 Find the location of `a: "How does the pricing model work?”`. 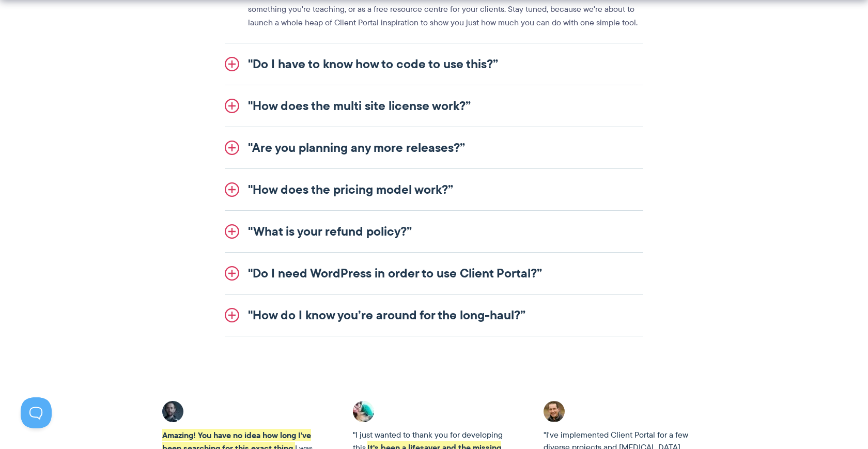

a: "How does the pricing model work?” is located at coordinates (434, 189).